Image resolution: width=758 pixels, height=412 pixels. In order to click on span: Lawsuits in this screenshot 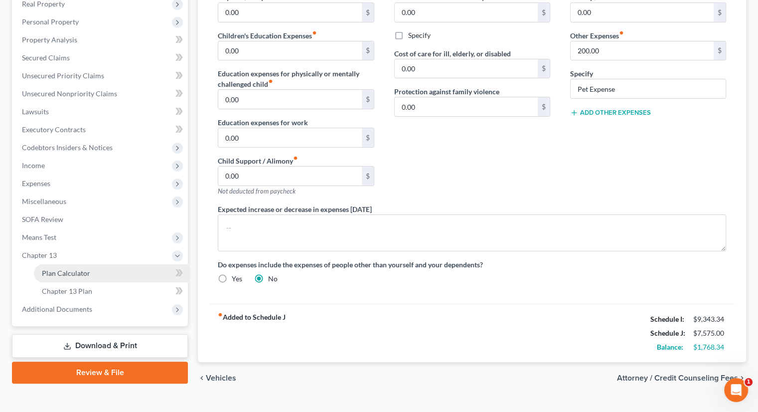, I will do `click(35, 111)`.